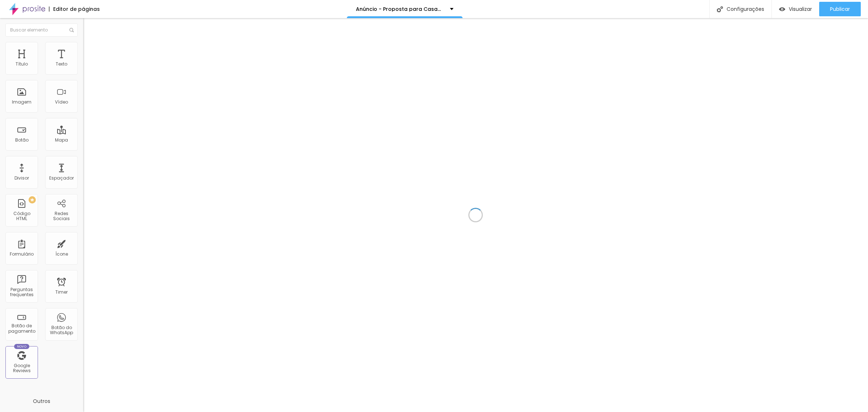  I want to click on div: Redes Sociais, so click(61, 216).